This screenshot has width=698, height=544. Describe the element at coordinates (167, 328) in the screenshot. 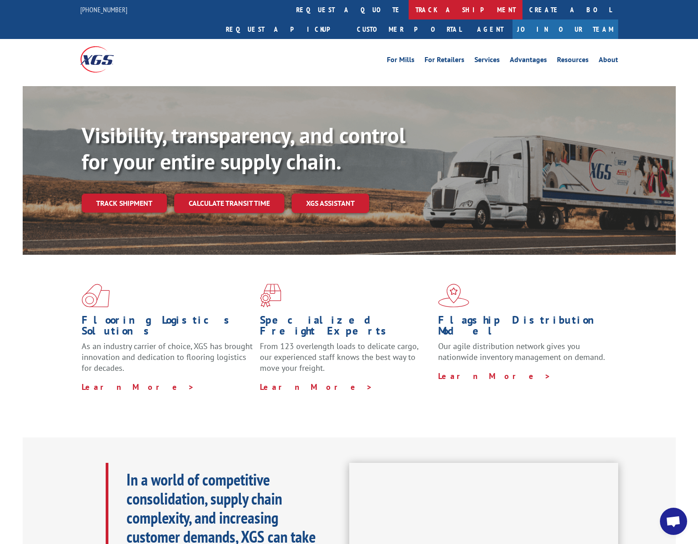

I see `h1: Flooring Logistics Solutions` at that location.